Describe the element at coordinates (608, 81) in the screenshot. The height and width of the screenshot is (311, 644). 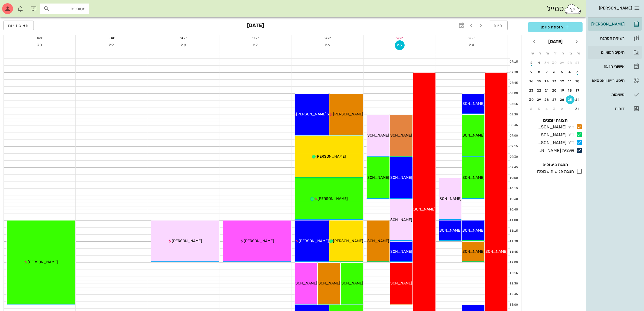
I see `div: היסטוריית וואטסאפ` at that location.